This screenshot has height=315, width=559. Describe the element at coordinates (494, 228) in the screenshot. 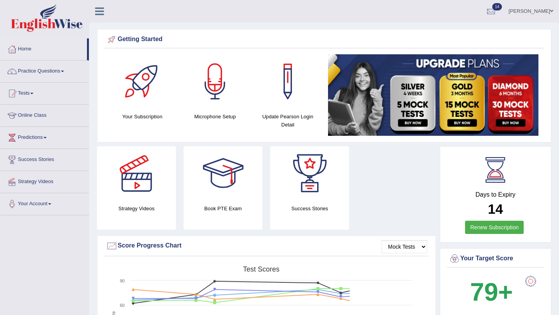

I see `a: Renew Subscription` at that location.